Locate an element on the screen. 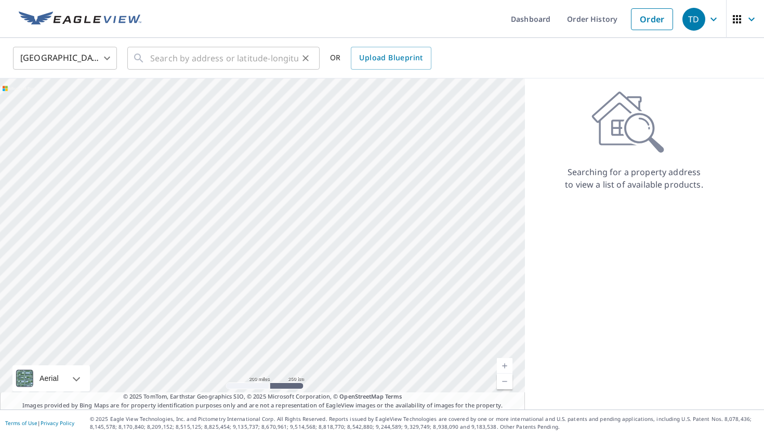  a: Current Level 5, Zoom Out is located at coordinates (505, 382).